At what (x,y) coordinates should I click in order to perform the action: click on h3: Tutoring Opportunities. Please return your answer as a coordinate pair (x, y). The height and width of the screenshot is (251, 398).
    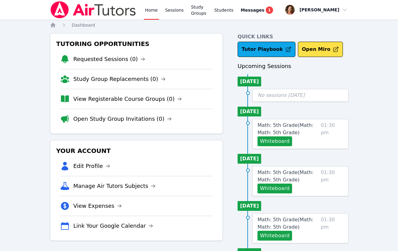
    Looking at the image, I should click on (137, 44).